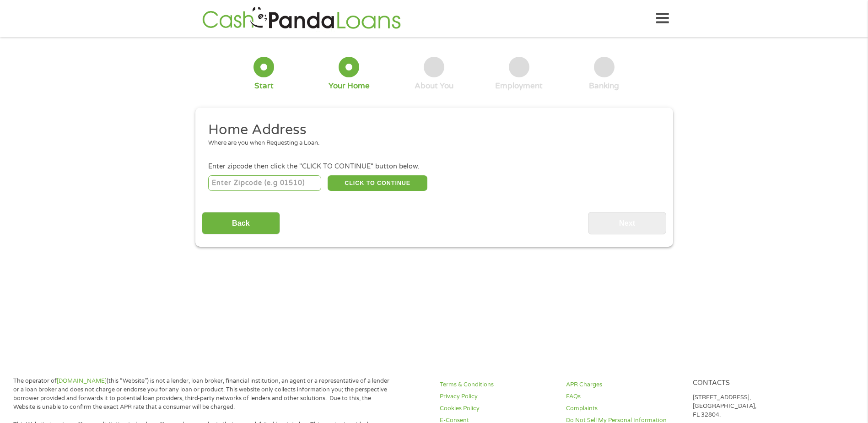 The image size is (868, 423). I want to click on input: Enter Zipcode (e.g 01510), so click(265, 183).